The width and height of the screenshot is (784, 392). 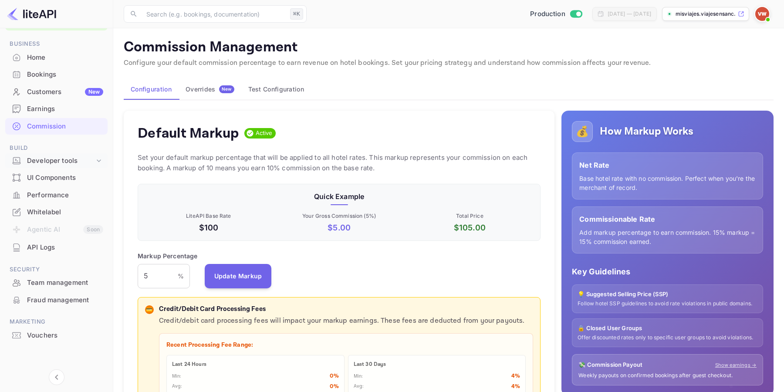 What do you see at coordinates (346, 345) in the screenshot?
I see `p: Recent Processing Fee Range:` at bounding box center [346, 345].